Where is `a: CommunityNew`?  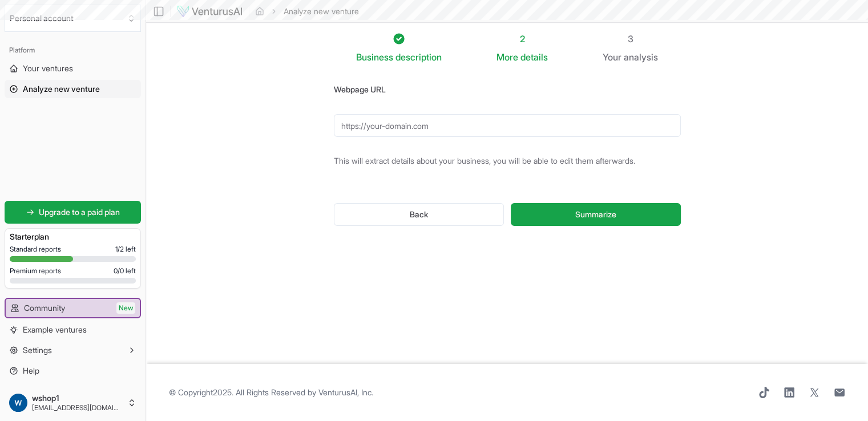 a: CommunityNew is located at coordinates (73, 308).